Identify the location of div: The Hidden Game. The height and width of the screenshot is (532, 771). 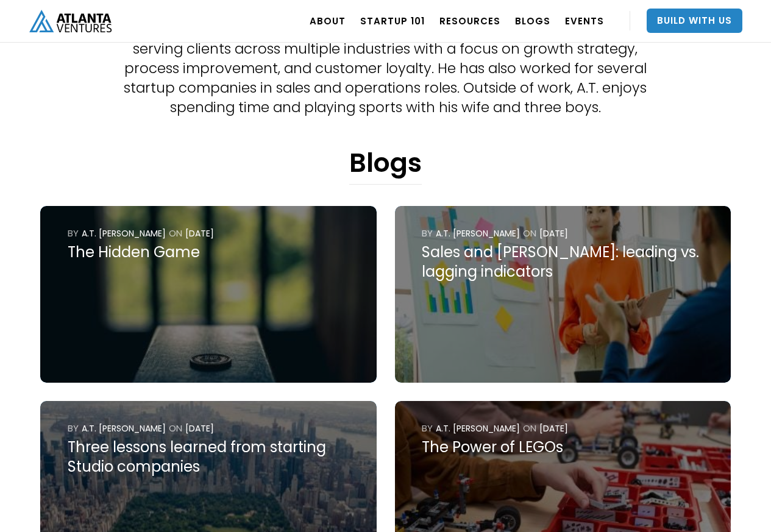
(209, 252).